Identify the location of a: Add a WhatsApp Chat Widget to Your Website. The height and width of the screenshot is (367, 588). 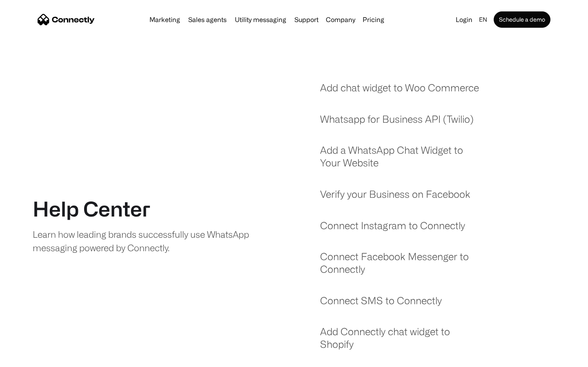
(402, 160).